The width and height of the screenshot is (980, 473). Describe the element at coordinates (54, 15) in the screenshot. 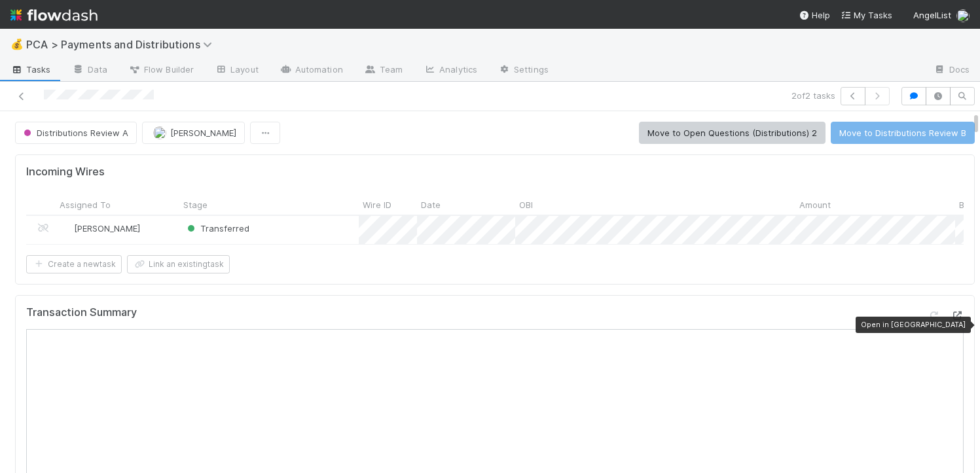

I see `img: logo-inverted-e16ddd16eac7371096b0.svg` at that location.